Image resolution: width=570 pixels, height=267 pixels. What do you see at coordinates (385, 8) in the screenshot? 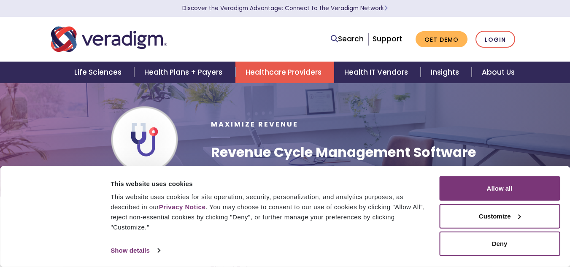
I see `span: Learn More` at bounding box center [385, 8].